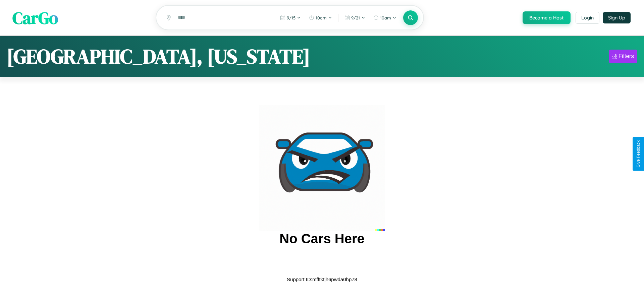 This screenshot has height=308, width=644. Describe the element at coordinates (291, 17) in the screenshot. I see `span: 9 / 15` at that location.